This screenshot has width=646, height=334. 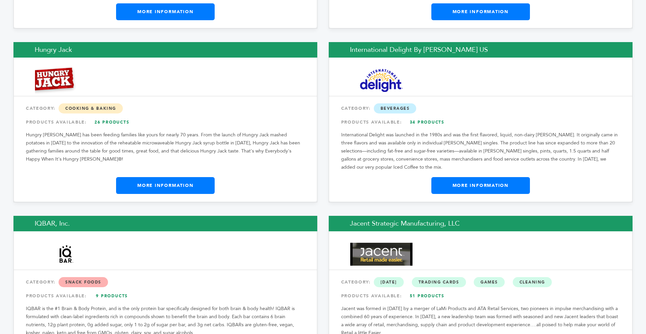 I want to click on h2: IQBAR, Inc., so click(x=165, y=223).